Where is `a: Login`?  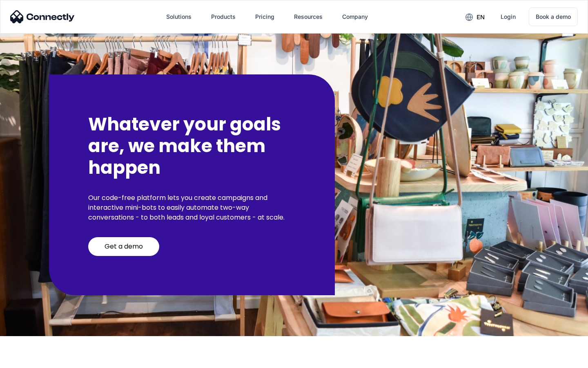
a: Login is located at coordinates (508, 17).